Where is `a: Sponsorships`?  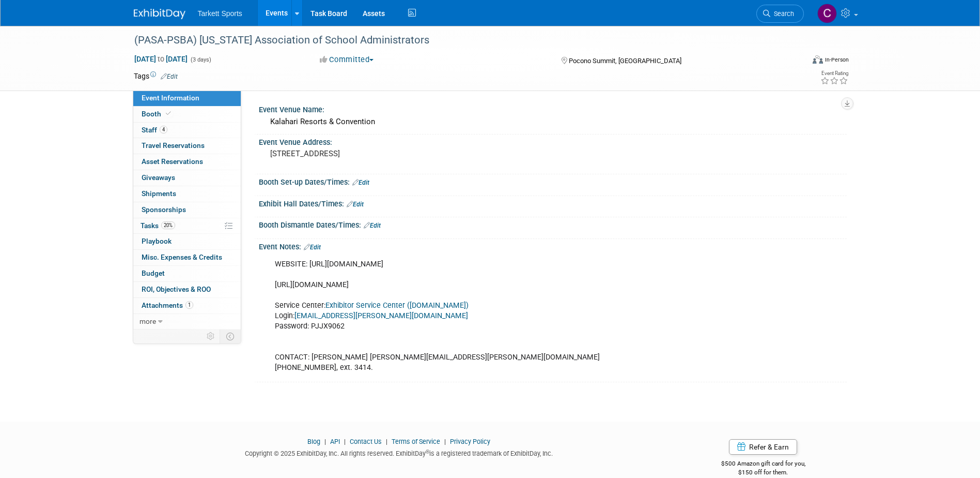 a: Sponsorships is located at coordinates (187, 210).